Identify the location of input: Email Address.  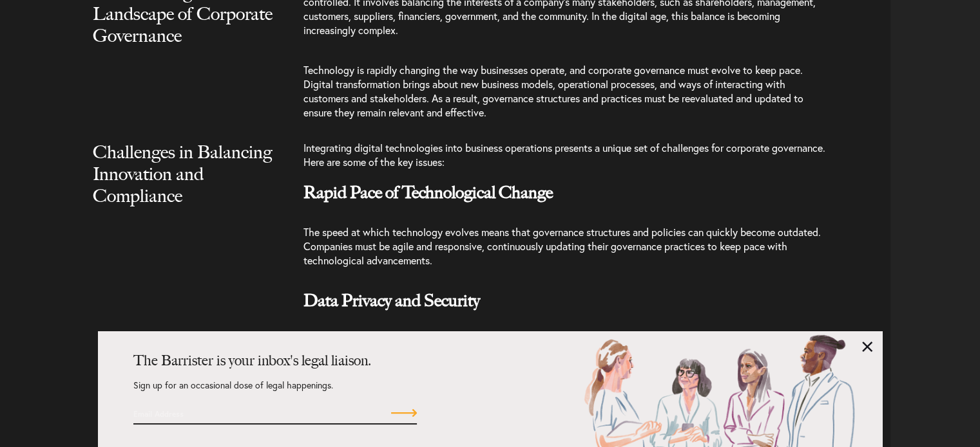
(239, 414).